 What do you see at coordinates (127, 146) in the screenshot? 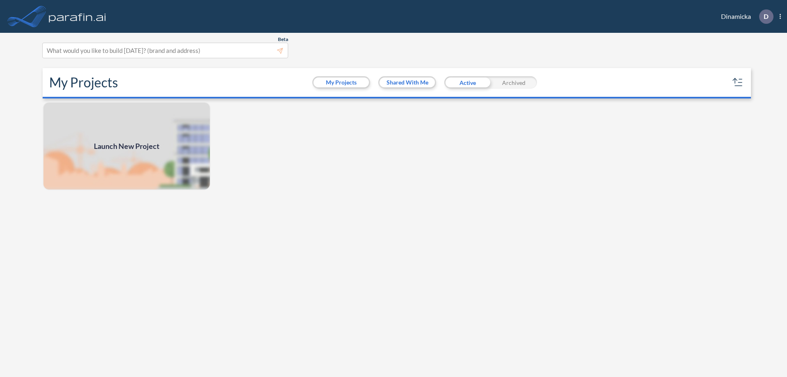
I see `span: Launch New Project` at bounding box center [127, 146].